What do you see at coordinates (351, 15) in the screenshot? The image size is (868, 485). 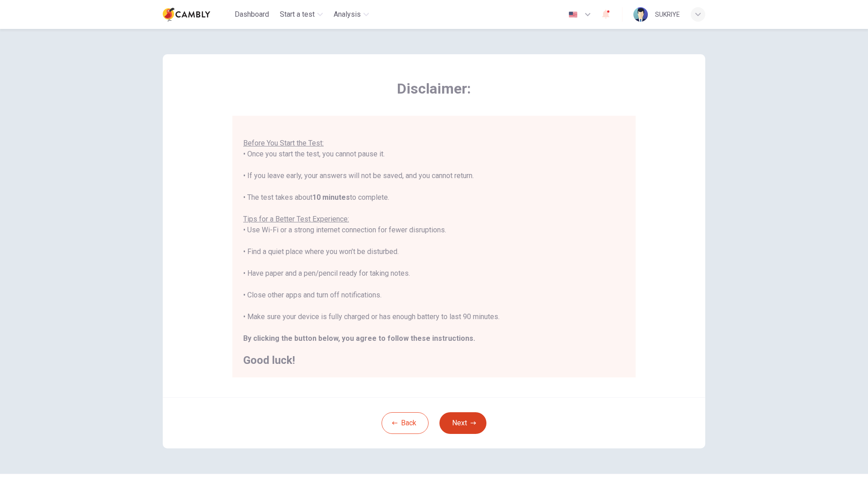 I see `button: Analysis` at bounding box center [351, 15].